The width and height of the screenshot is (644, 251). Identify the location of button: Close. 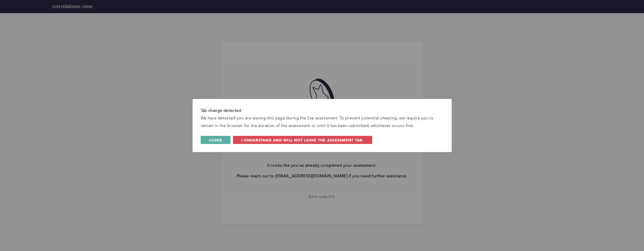
(216, 140).